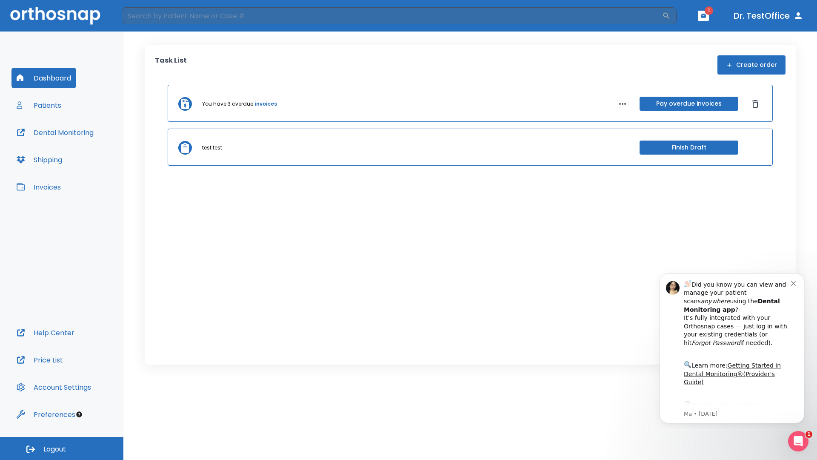 The height and width of the screenshot is (460, 817). What do you see at coordinates (91, 155) in the screenshot?
I see `div: Download the app: | ​ Let us know if you need help getting started!` at bounding box center [91, 155].